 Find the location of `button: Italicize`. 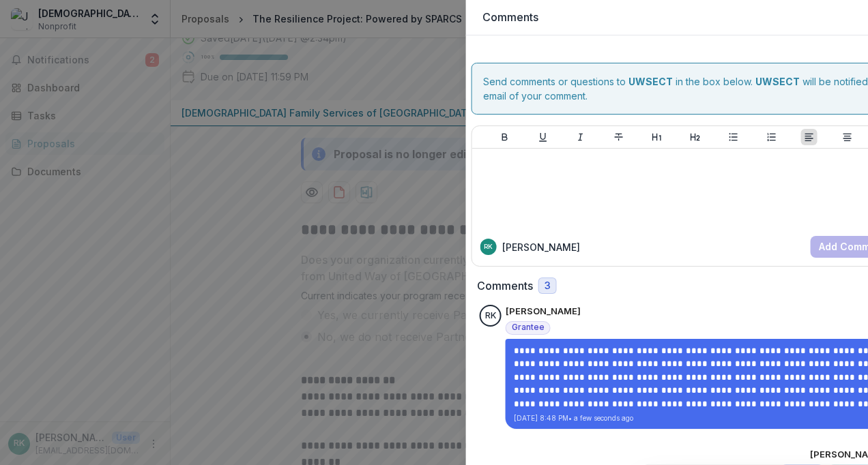

button: Italicize is located at coordinates (581, 137).